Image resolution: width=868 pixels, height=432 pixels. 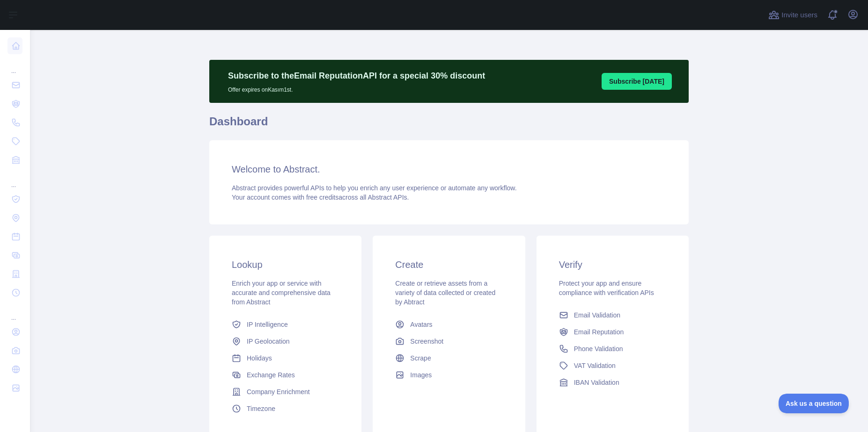 I want to click on a: Phone Validation, so click(x=612, y=349).